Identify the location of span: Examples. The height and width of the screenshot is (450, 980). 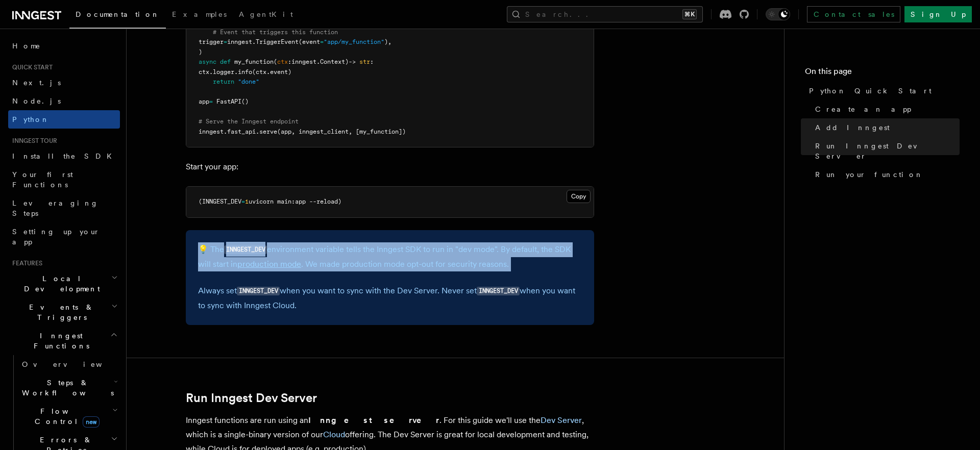
(199, 14).